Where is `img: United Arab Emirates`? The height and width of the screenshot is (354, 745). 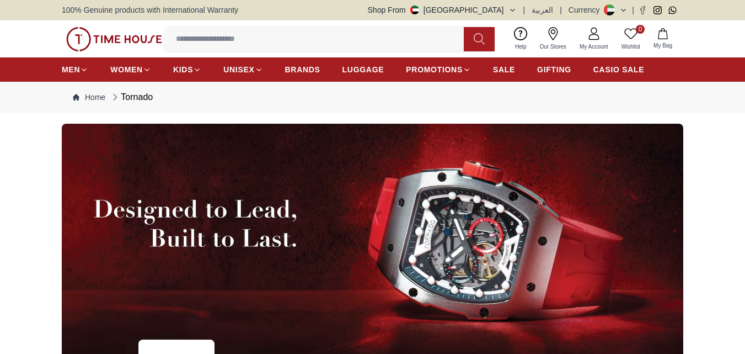 img: United Arab Emirates is located at coordinates (415, 10).